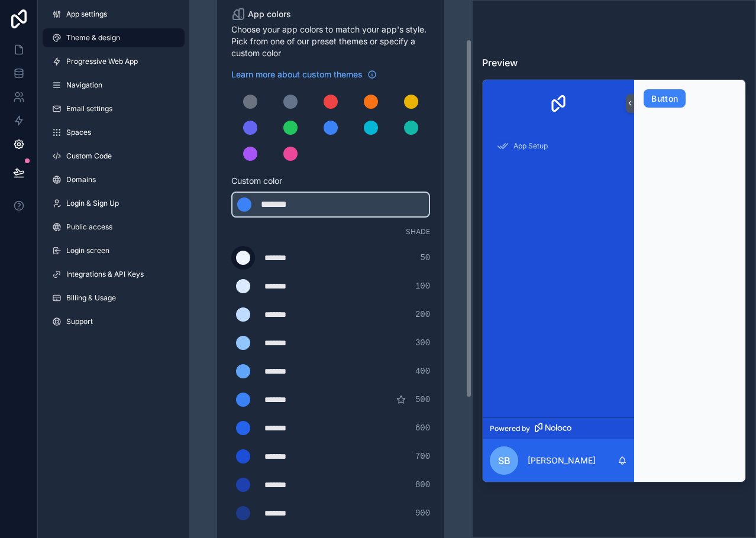  I want to click on h3: Preview, so click(614, 63).